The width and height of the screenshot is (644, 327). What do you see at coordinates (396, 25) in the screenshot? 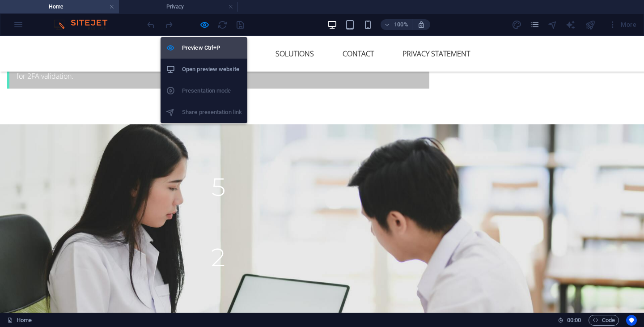
I see `button: 100%` at bounding box center [396, 25].